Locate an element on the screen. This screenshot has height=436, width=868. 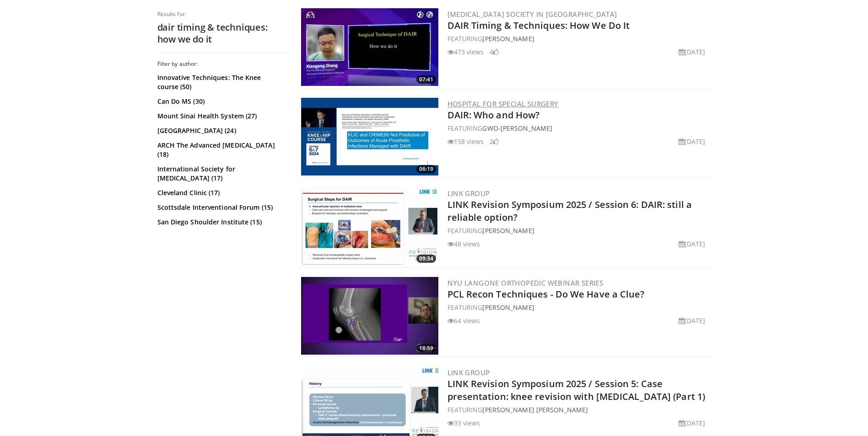
a: Hospital for Special Surgery is located at coordinates (503, 104).